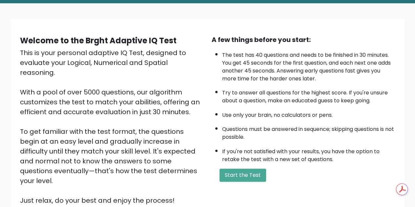 The width and height of the screenshot is (415, 207). I want to click on b: Welcome to the Brght Adaptive IQ Test, so click(98, 40).